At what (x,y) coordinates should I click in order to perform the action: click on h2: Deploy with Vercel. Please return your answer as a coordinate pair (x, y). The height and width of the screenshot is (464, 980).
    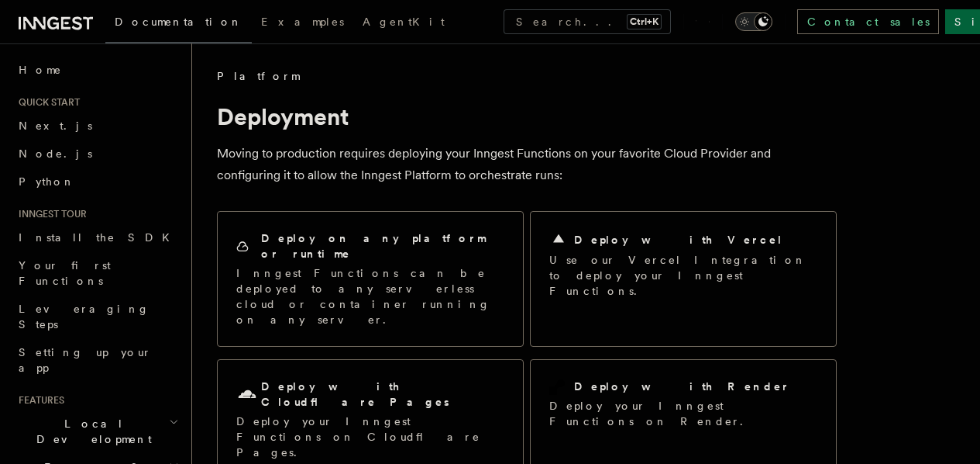
    Looking at the image, I should click on (678, 240).